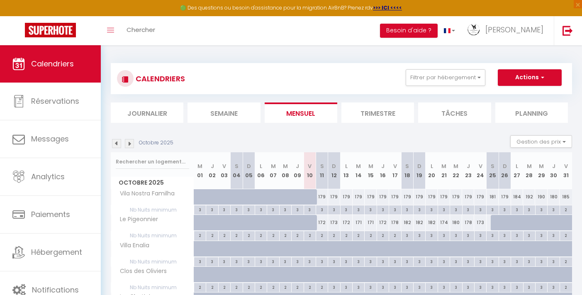  What do you see at coordinates (321, 222) in the screenshot?
I see `div: 172` at bounding box center [321, 222].